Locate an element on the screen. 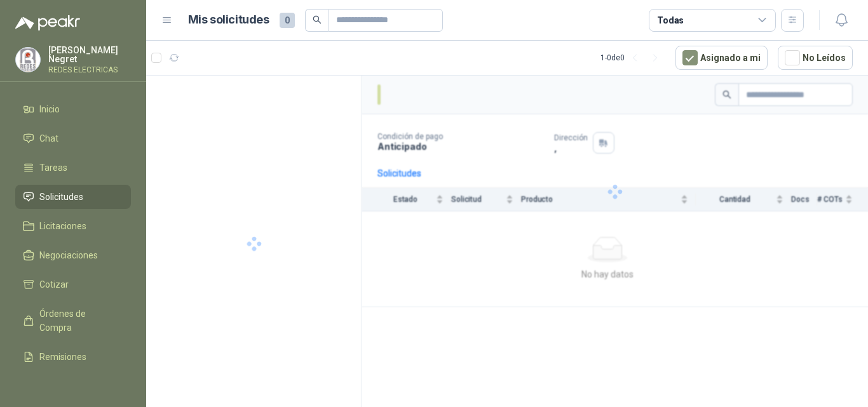 The height and width of the screenshot is (407, 868). a: Licitaciones is located at coordinates (73, 226).